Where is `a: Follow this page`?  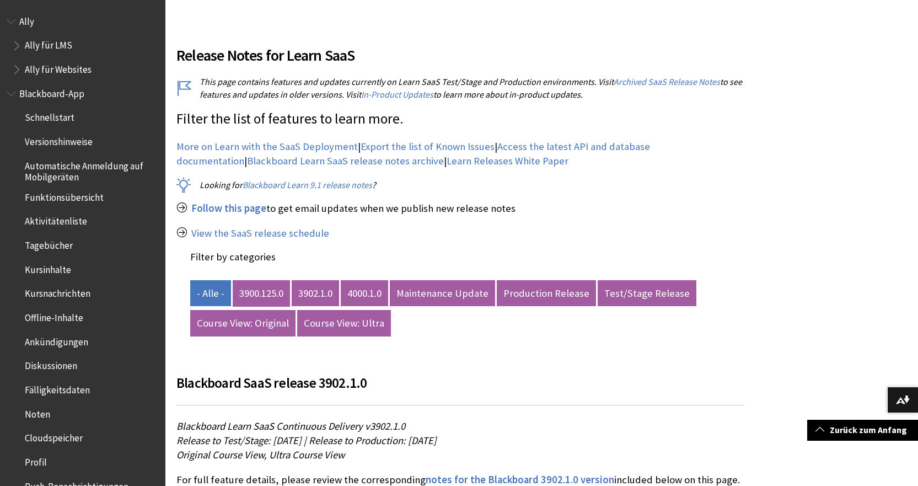 a: Follow this page is located at coordinates (229, 208).